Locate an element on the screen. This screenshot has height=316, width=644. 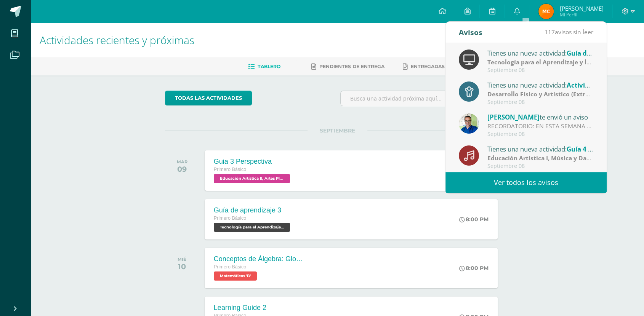
a: Pendientes de entrega is located at coordinates (348, 67).